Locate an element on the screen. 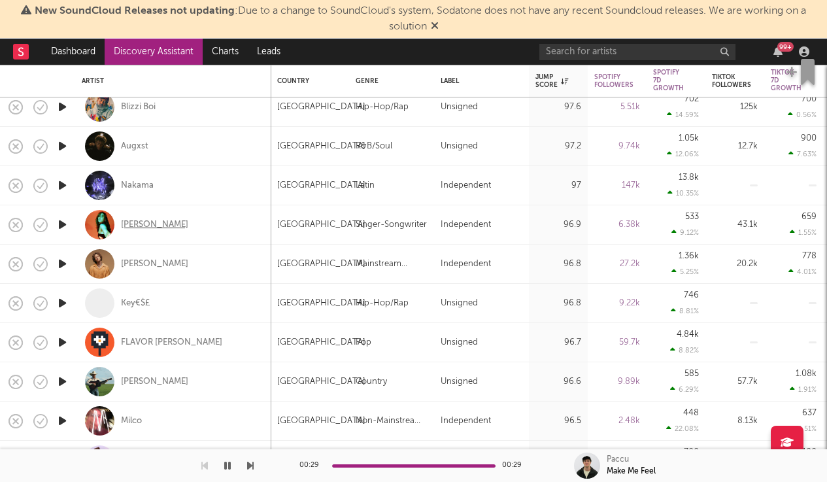 The height and width of the screenshot is (482, 827). a: Discovery Assistant is located at coordinates (154, 52).